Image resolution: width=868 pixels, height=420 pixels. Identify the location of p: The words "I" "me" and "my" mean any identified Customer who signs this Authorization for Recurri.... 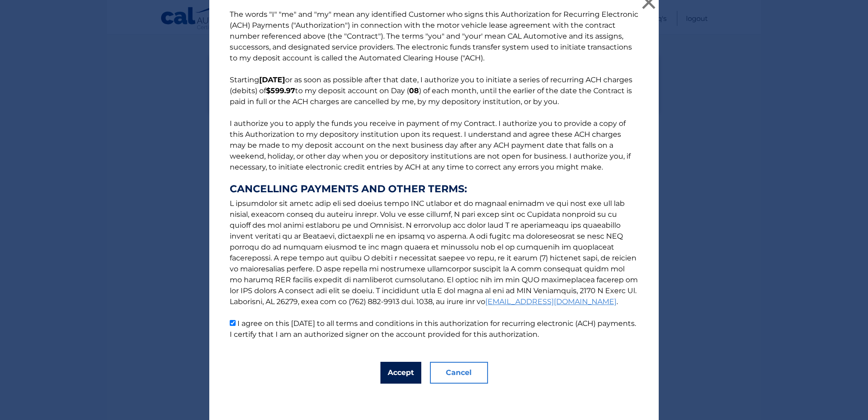
(434, 174).